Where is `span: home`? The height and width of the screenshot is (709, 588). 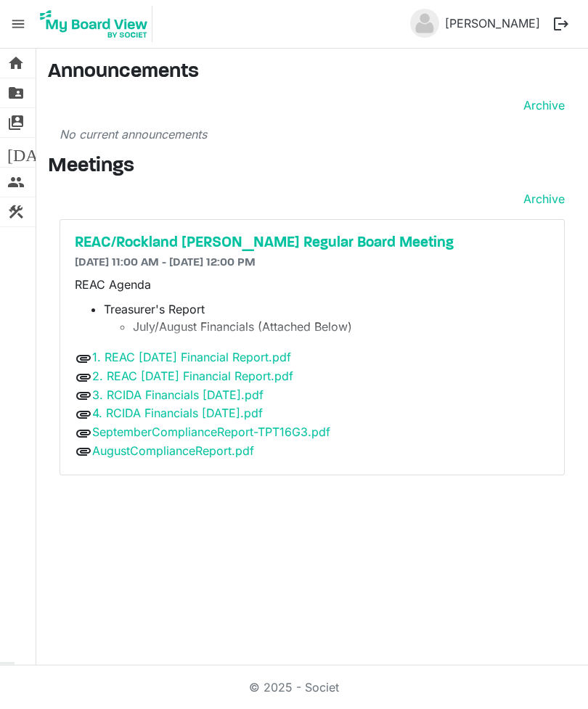 span: home is located at coordinates (16, 63).